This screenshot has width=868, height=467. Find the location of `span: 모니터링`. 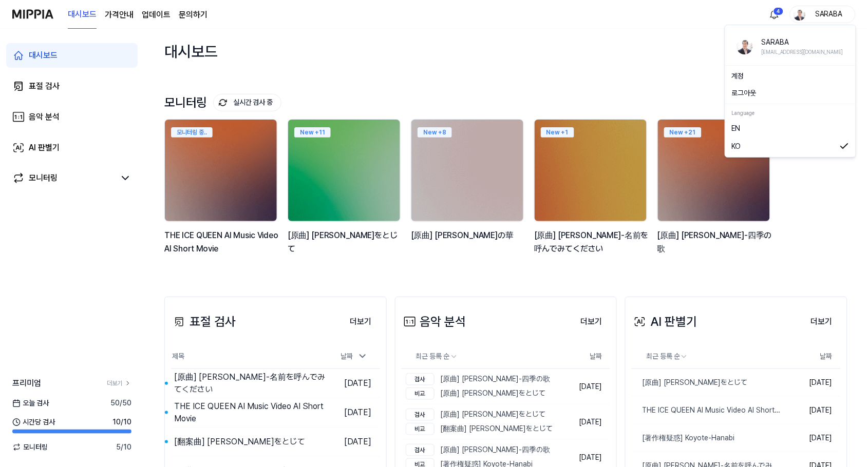

span: 모니터링 is located at coordinates (30, 447).